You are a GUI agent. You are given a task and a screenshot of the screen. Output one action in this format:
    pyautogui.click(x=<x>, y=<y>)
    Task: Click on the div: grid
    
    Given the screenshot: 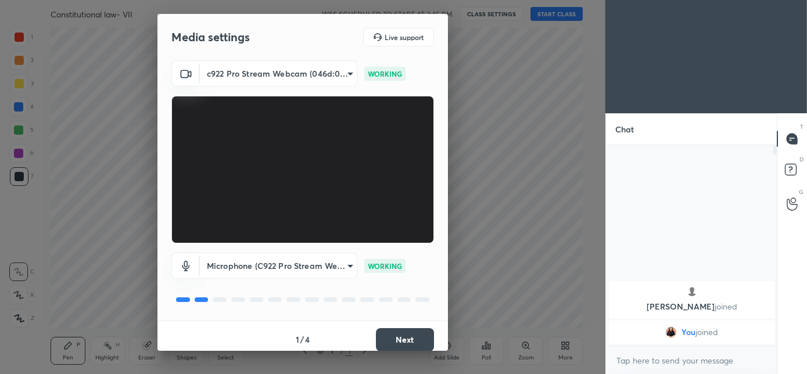 What is the action you would take?
    pyautogui.click(x=692, y=313)
    